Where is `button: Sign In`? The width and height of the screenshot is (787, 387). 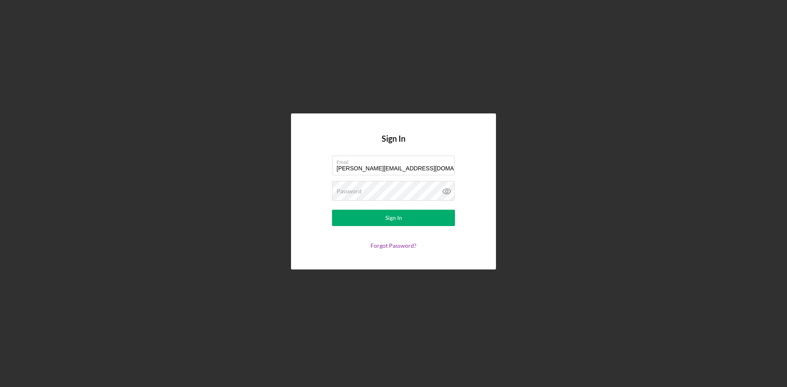
button: Sign In is located at coordinates (393, 218).